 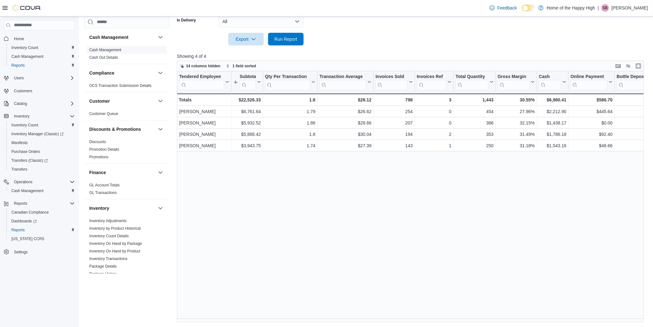 I want to click on nav: Complex example, so click(x=39, y=152).